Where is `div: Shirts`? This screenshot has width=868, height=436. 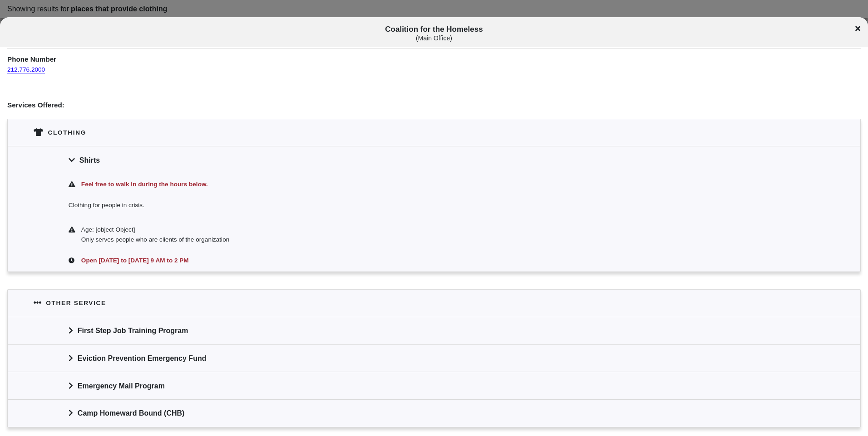 div: Shirts is located at coordinates (434, 160).